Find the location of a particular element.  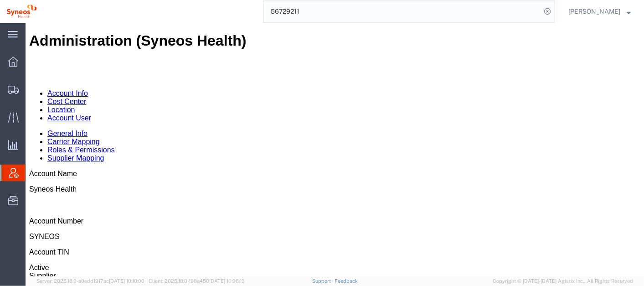

label: Account TIN is located at coordinates (23, 229).